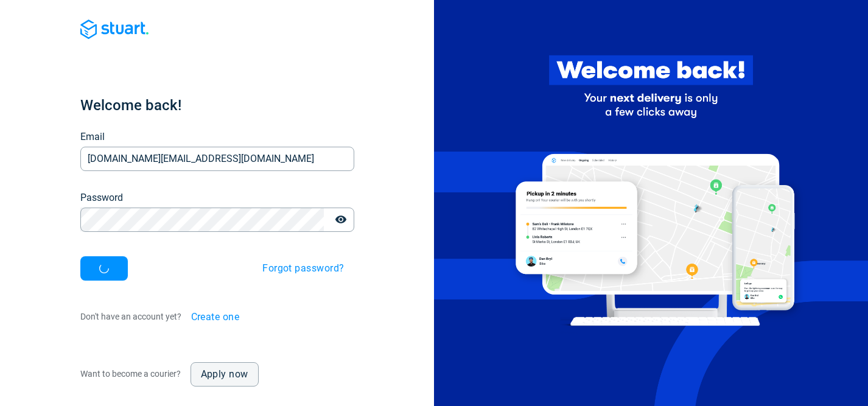  I want to click on label: Password, so click(102, 197).